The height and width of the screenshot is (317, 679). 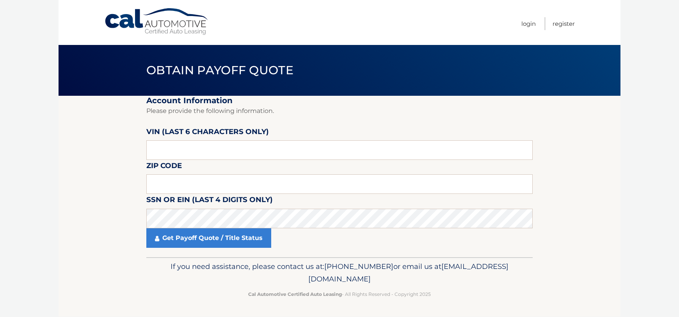 What do you see at coordinates (564, 23) in the screenshot?
I see `a: Register` at bounding box center [564, 23].